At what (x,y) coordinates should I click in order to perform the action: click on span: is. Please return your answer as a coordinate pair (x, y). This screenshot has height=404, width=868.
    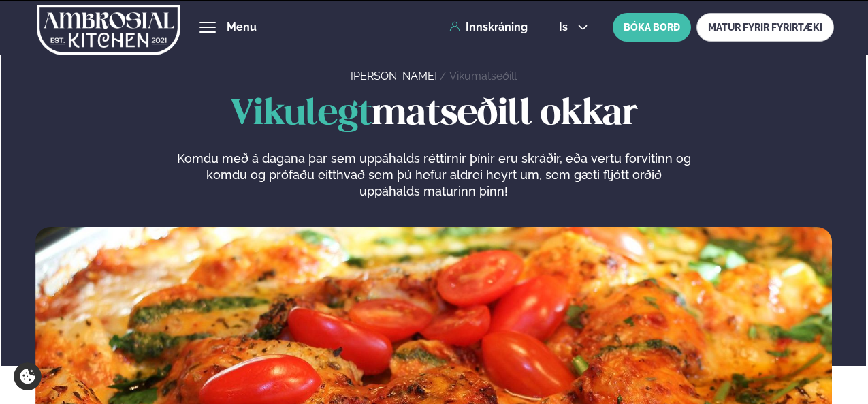
    Looking at the image, I should click on (565, 27).